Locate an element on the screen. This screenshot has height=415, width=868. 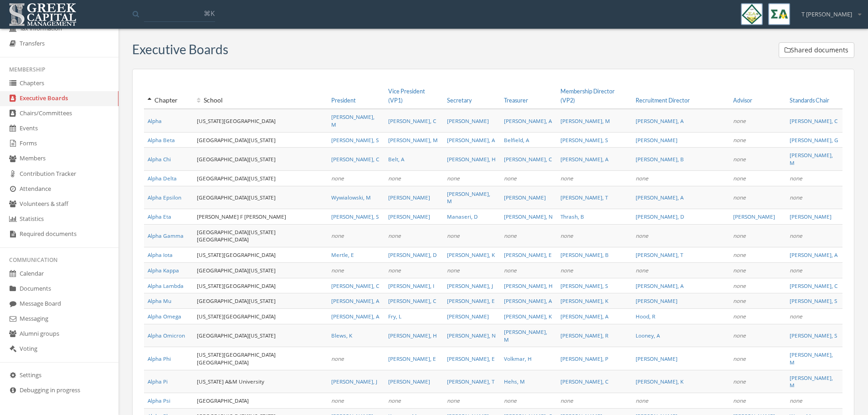
span: Manaseri, D is located at coordinates (463, 216).